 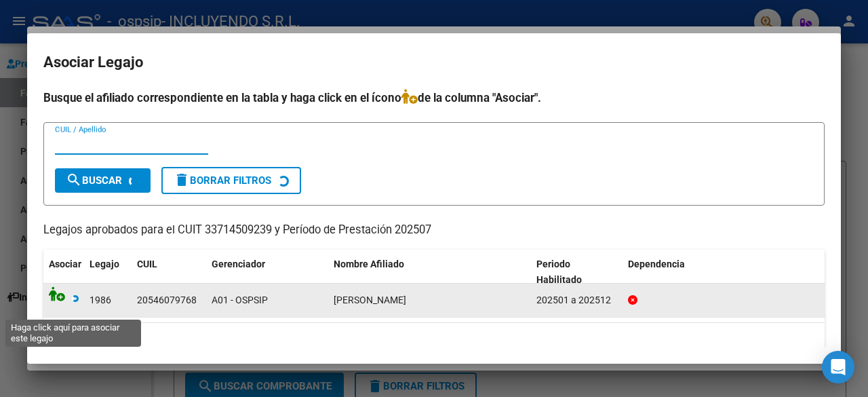 What do you see at coordinates (108, 272) in the screenshot?
I see `datatable-header-cell: Legajo` at bounding box center [108, 272].